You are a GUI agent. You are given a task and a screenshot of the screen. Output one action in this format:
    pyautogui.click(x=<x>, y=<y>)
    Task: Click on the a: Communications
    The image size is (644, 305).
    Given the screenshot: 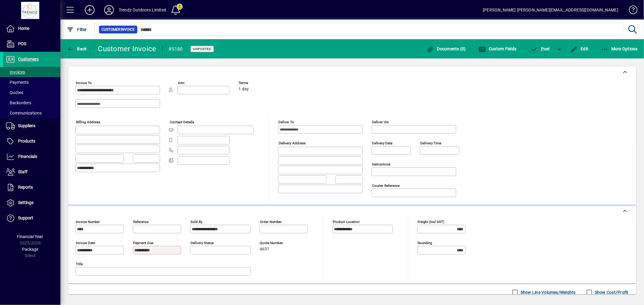 What is the action you would take?
    pyautogui.click(x=32, y=113)
    